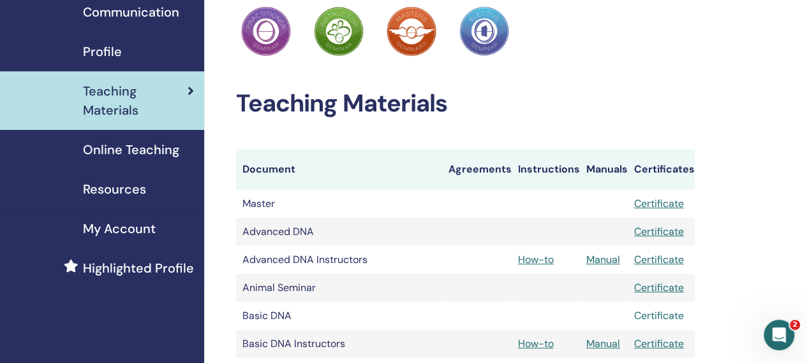 The image size is (807, 363). Describe the element at coordinates (114, 189) in the screenshot. I see `span: Resources` at that location.